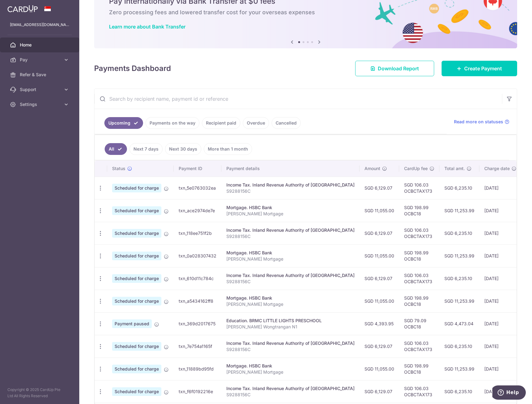  Describe the element at coordinates (497, 169) in the screenshot. I see `span: Charge date` at that location.